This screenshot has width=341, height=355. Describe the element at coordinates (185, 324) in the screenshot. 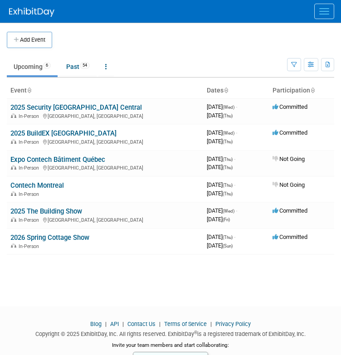

I see `a: Terms of Service` at that location.